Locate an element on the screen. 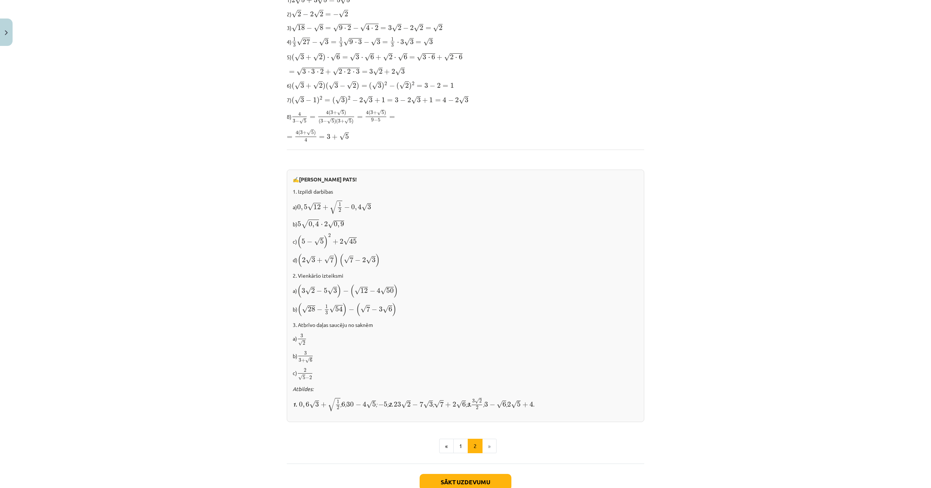 This screenshot has width=931, height=488. p: 2) is located at coordinates (465, 13).